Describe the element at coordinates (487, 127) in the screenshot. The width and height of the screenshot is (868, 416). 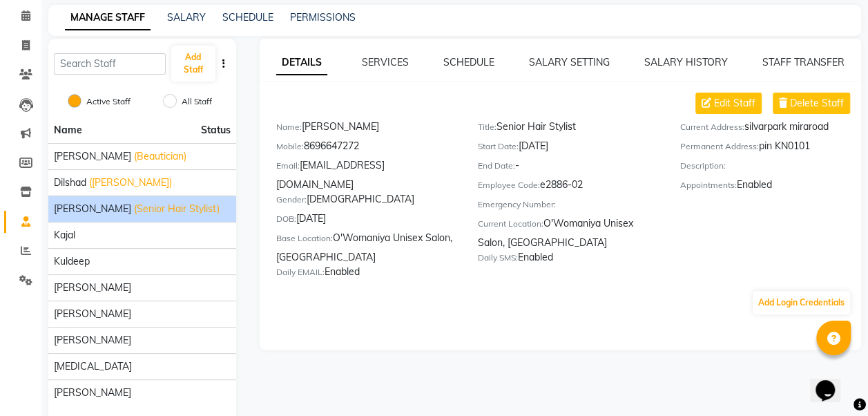
I see `label: Title:` at that location.